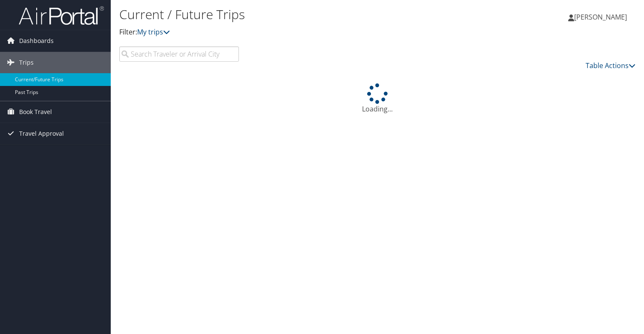 The image size is (644, 334). I want to click on span: Dashboards, so click(36, 41).